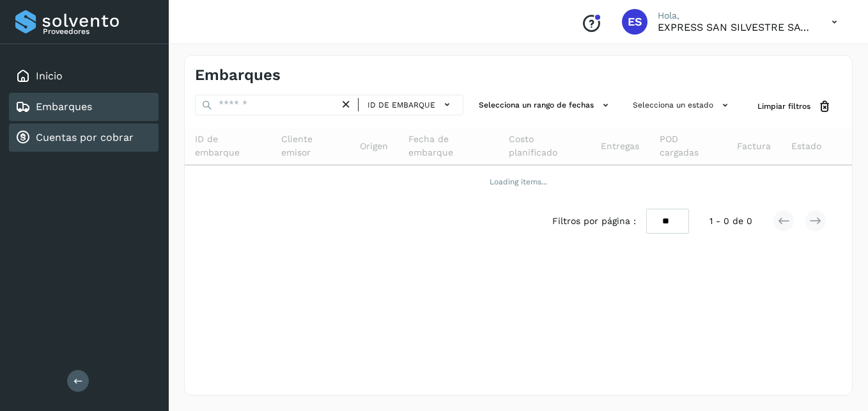  Describe the element at coordinates (518, 182) in the screenshot. I see `td: Loading items...` at that location.